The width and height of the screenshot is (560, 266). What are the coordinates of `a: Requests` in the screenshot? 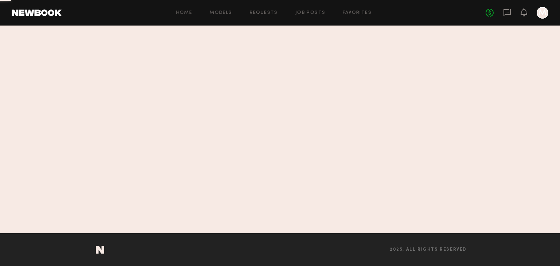 It's located at (264, 13).